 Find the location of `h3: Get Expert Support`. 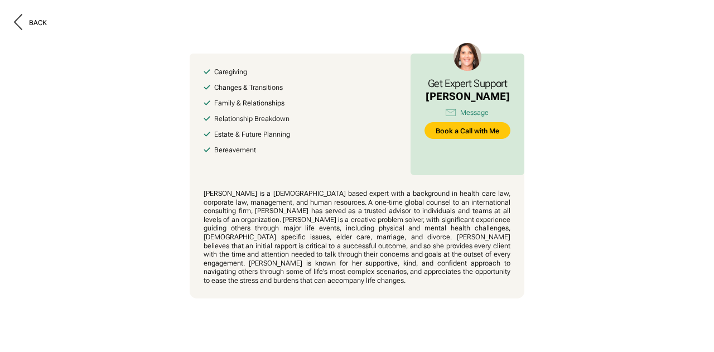

h3: Get Expert Support is located at coordinates (467, 84).